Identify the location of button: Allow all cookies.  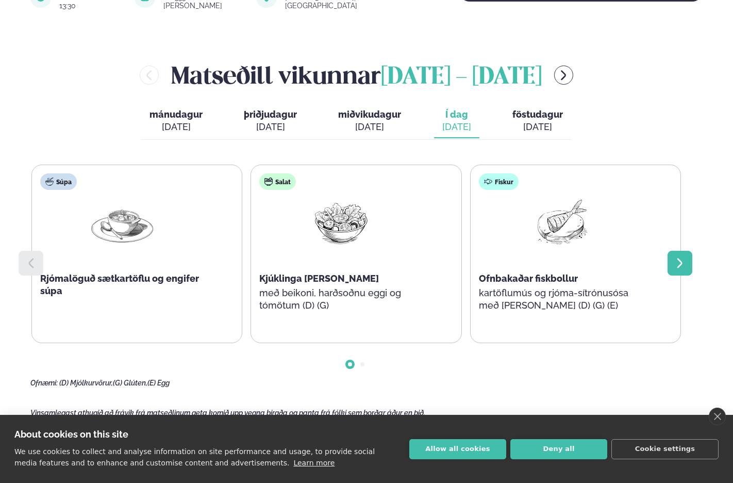
(458, 449).